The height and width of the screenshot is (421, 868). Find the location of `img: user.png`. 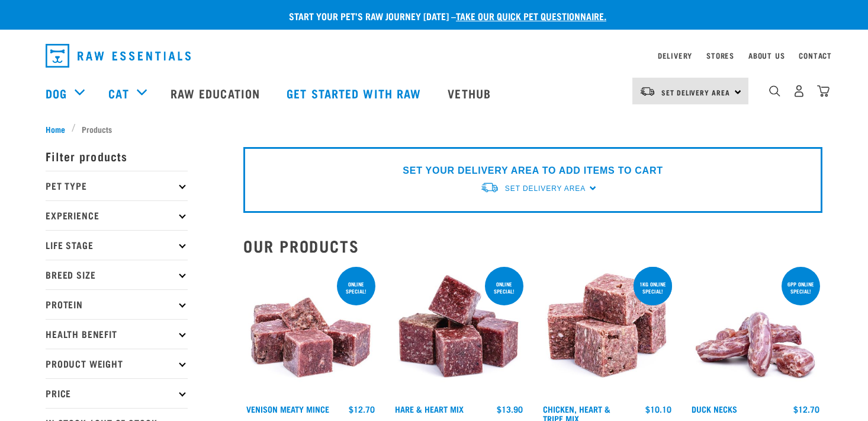

img: user.png is located at coordinates (799, 91).